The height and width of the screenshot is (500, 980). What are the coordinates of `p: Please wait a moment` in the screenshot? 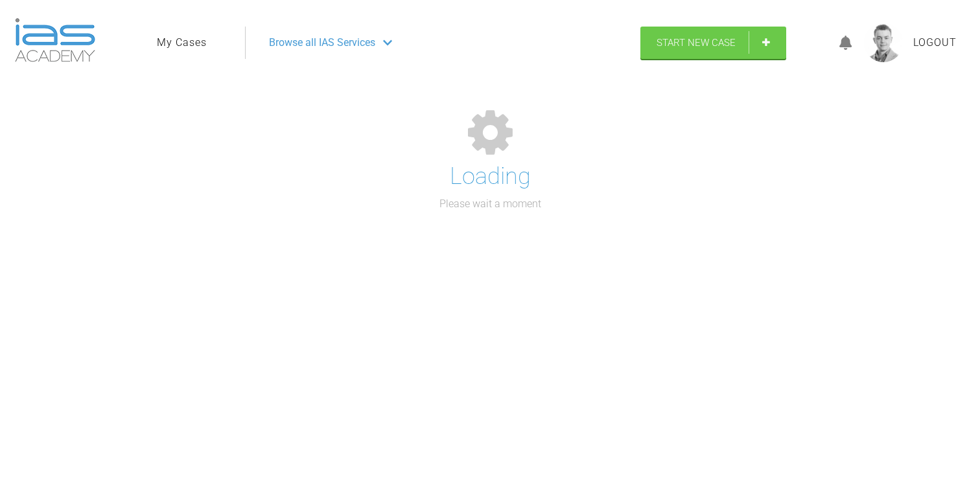 It's located at (490, 204).